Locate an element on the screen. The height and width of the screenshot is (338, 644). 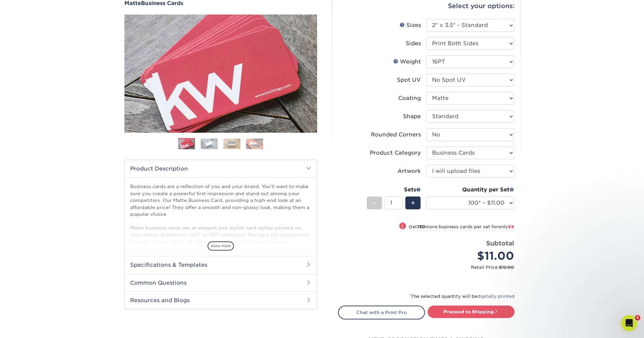
div: Spot UV is located at coordinates (409, 80).